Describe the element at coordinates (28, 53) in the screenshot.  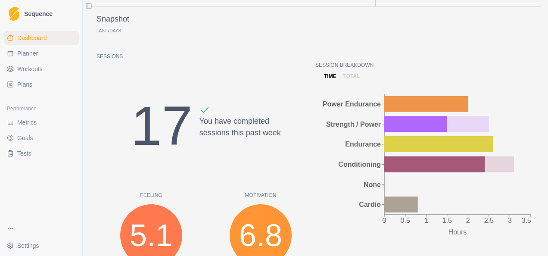
I see `span: Planner` at that location.